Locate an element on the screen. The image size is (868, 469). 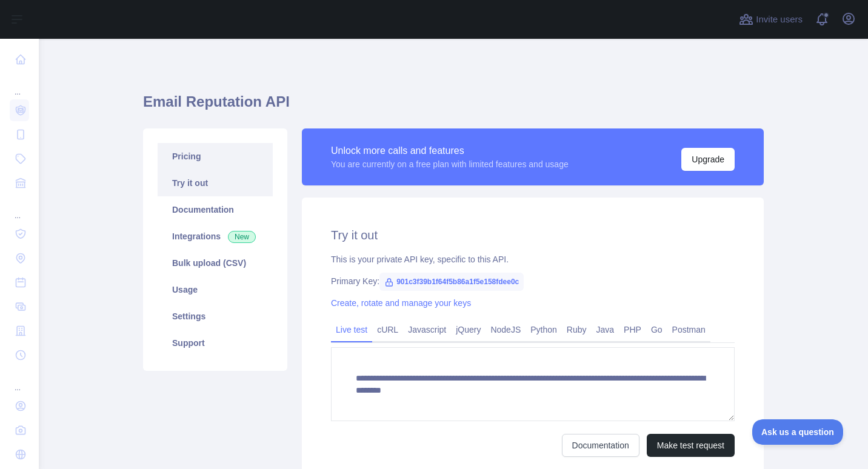
a: Settings is located at coordinates (215, 317).